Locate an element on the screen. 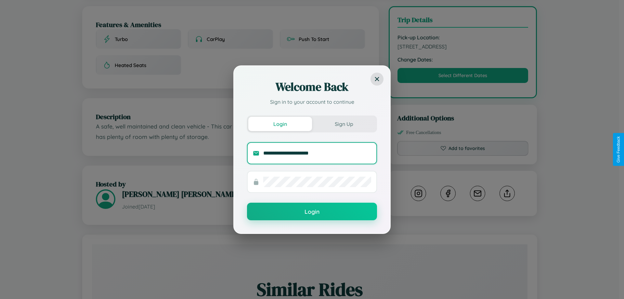 The image size is (624, 299). button: Sign Up is located at coordinates (344, 124).